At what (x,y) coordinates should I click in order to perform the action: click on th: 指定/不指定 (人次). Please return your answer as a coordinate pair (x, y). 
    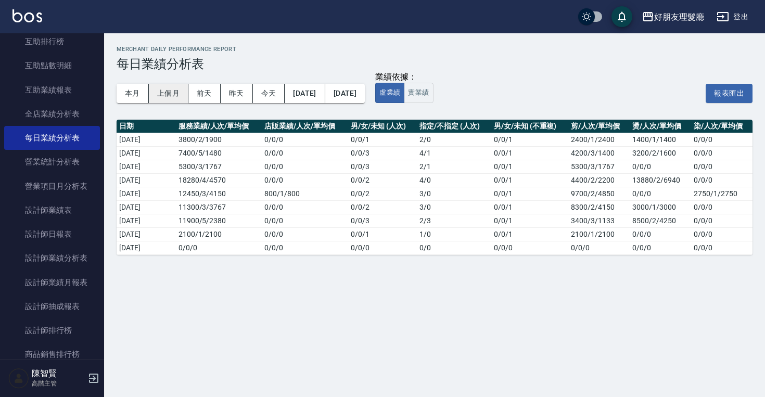
    Looking at the image, I should click on (454, 127).